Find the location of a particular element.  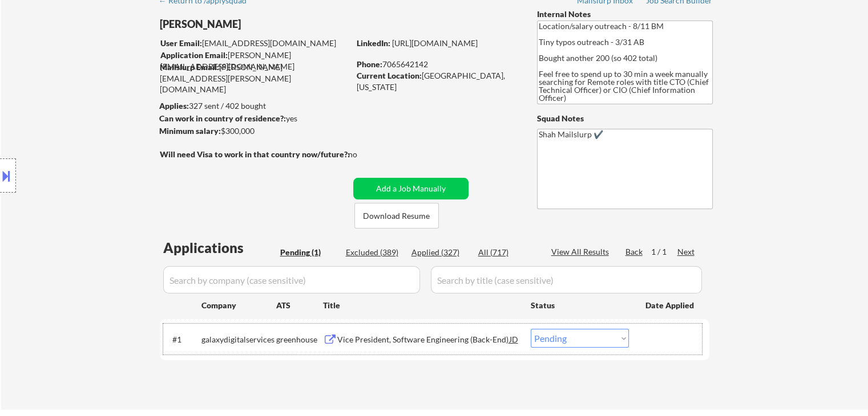

div: galaxydigitalservices is located at coordinates (238, 340).